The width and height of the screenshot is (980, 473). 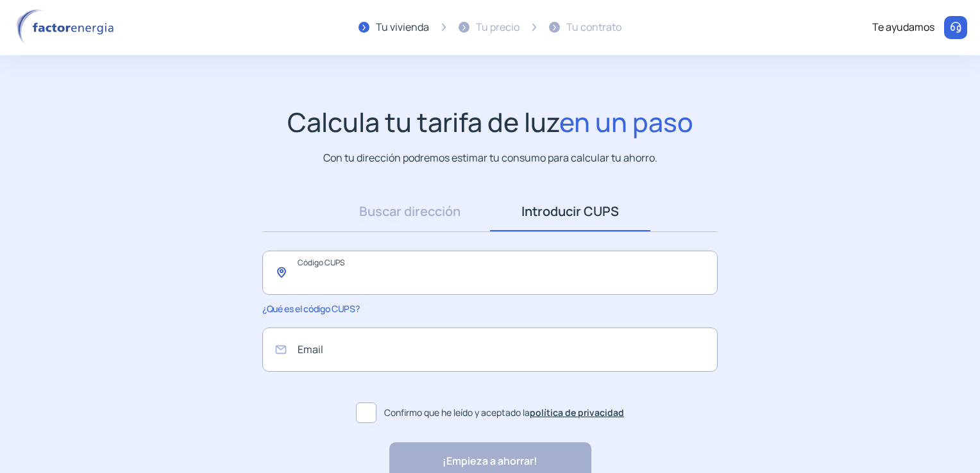 I want to click on a: Buscar dirección, so click(x=409, y=211).